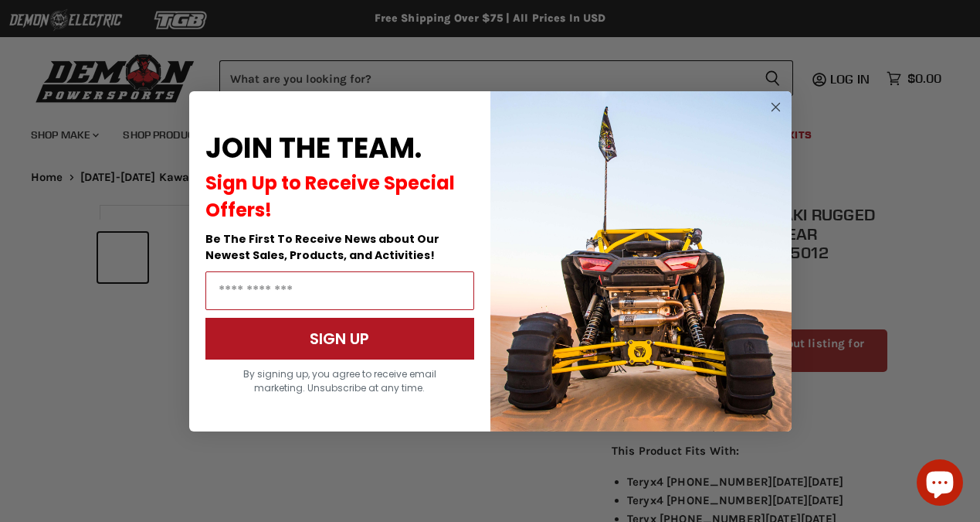 The image size is (980, 522). What do you see at coordinates (340, 291) in the screenshot?
I see `input: Email Address` at bounding box center [340, 291].